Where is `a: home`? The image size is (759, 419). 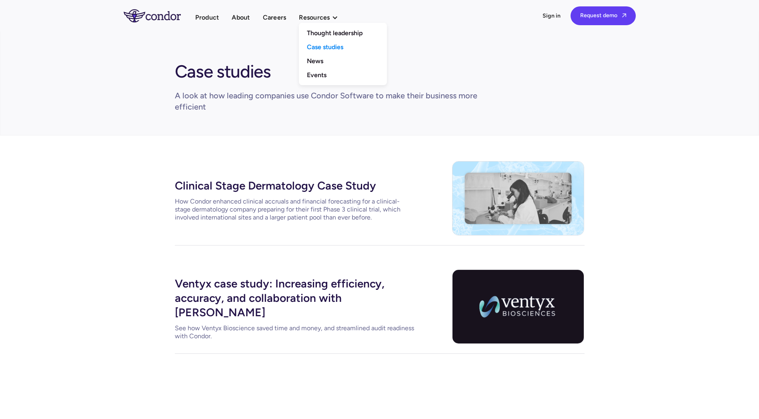
a: home is located at coordinates (159, 16).